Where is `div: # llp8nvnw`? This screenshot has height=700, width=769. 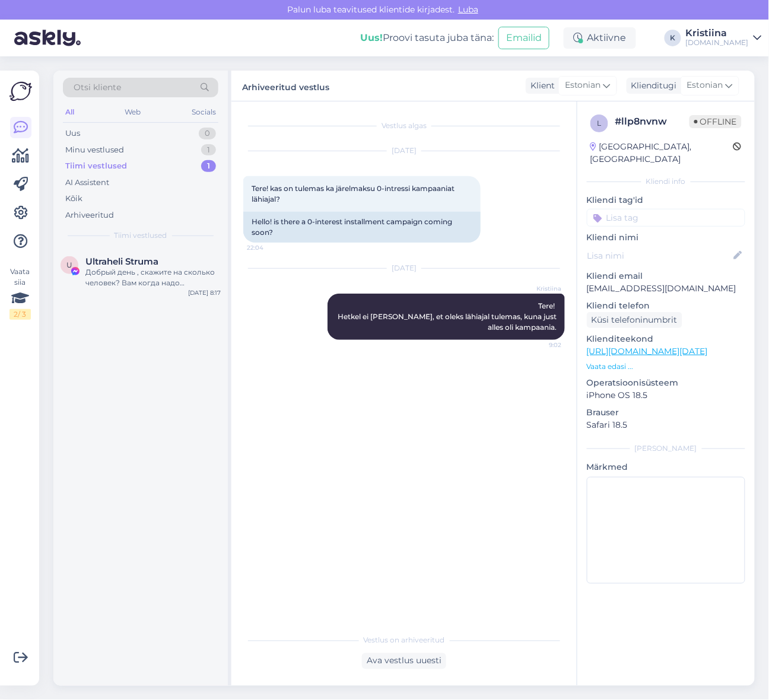 div: # llp8nvnw is located at coordinates (652, 122).